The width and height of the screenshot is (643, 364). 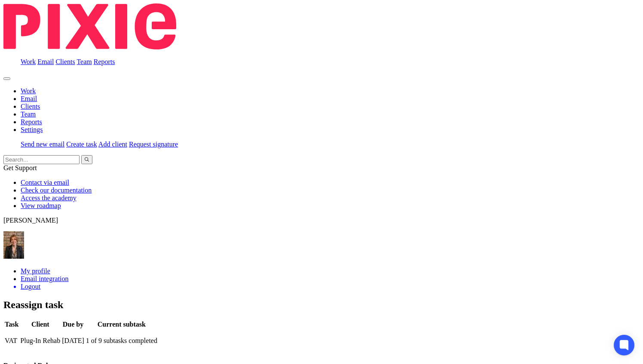 What do you see at coordinates (44, 182) in the screenshot?
I see `span: Contact via email` at bounding box center [44, 182].